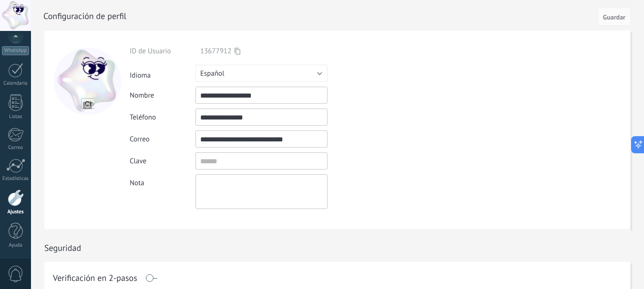 The width and height of the screenshot is (644, 289). What do you see at coordinates (162, 74) in the screenshot?
I see `div: Idioma` at bounding box center [162, 74].